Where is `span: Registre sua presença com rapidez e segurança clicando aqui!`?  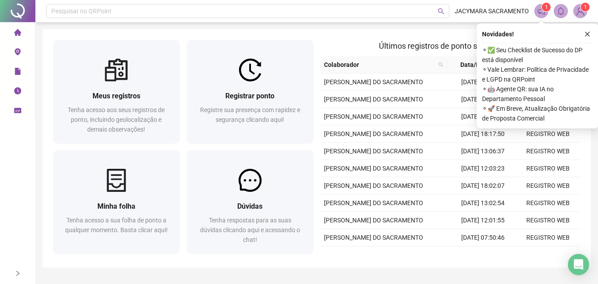
span: Registre sua presença com rapidez e segurança clicando aqui! is located at coordinates (250, 115).